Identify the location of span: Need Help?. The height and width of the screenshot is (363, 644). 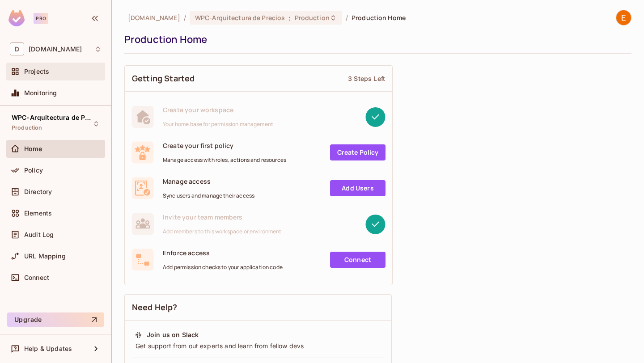
(155, 307).